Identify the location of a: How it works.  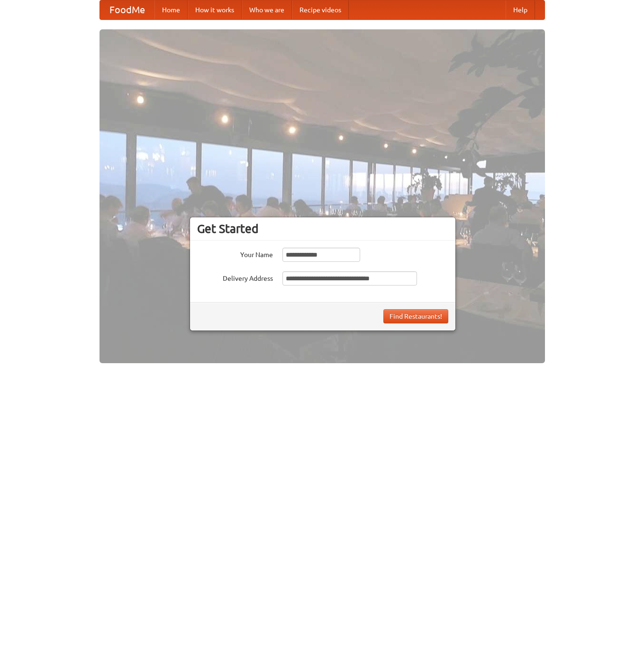
(214, 10).